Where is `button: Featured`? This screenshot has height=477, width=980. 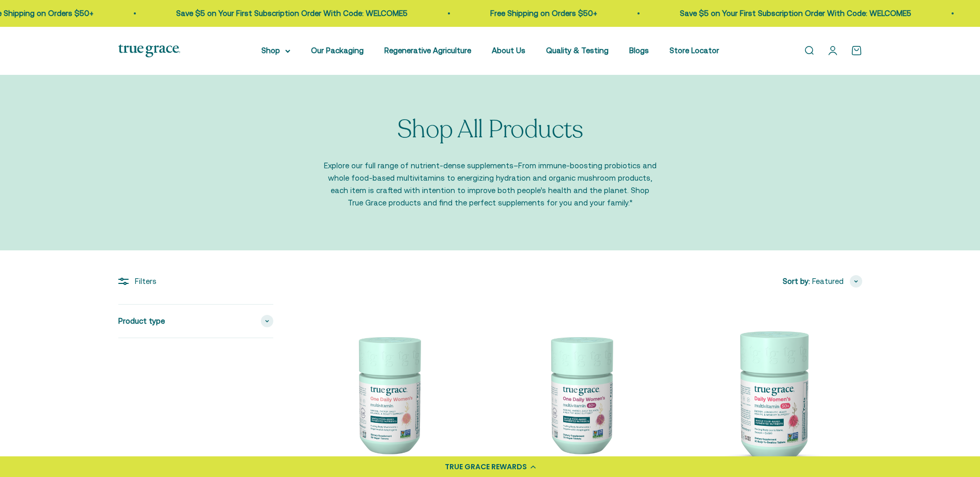
button: Featured is located at coordinates (837, 282).